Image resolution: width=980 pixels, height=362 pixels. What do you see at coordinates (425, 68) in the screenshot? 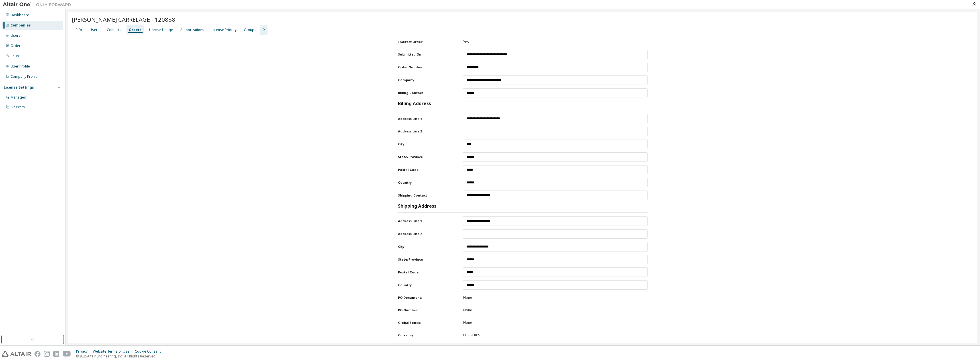
I see `label: Order Number` at bounding box center [425, 68].